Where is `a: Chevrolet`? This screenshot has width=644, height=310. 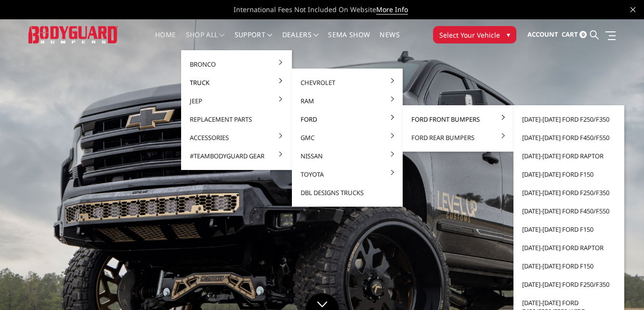 a: Chevrolet is located at coordinates (347, 82).